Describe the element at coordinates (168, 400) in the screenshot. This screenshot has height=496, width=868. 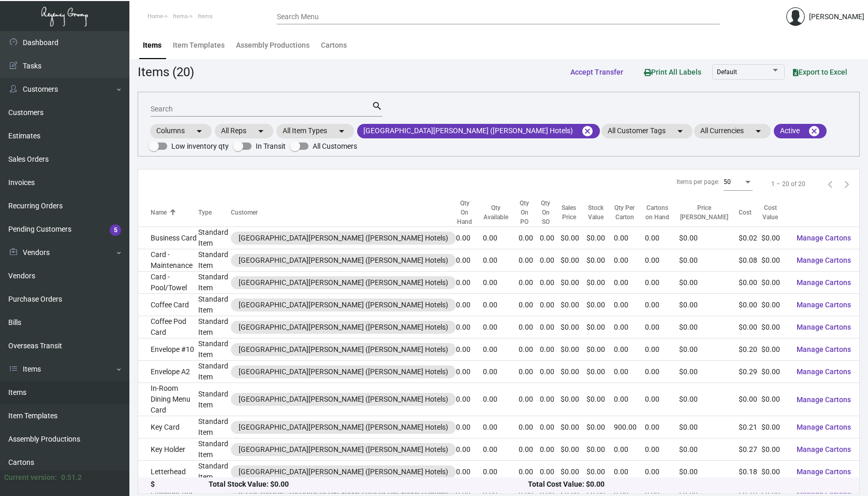
I see `td: In-Room Dining Menu Card` at that location.